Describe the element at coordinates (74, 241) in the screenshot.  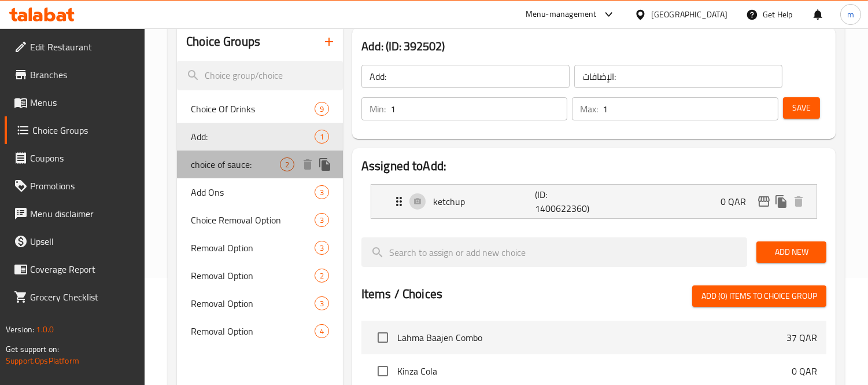
I see `a: Upsell` at that location.